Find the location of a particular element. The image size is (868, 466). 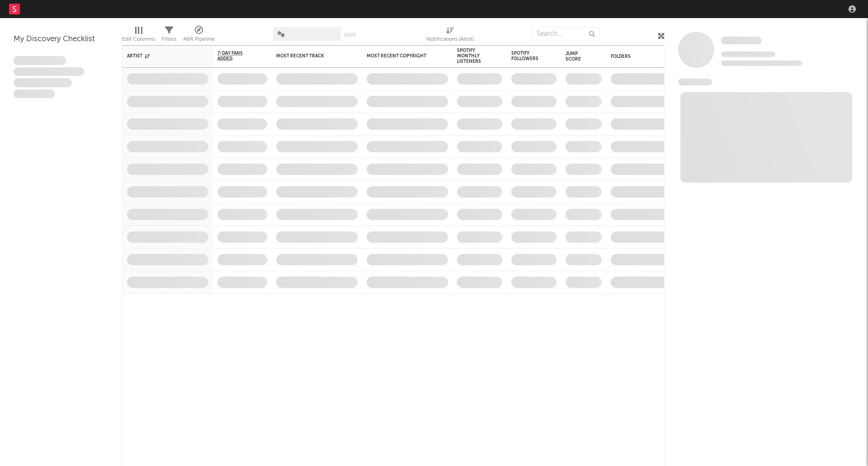

div: Most Recent Track is located at coordinates (310, 56).